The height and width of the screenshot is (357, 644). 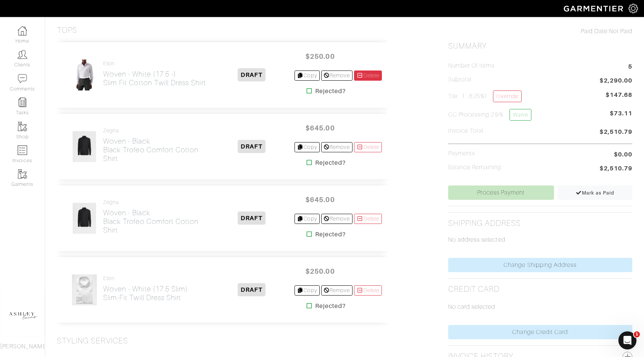 What do you see at coordinates (485, 96) in the screenshot?
I see `h5: Tax ( : 8.25%)` at bounding box center [485, 96].